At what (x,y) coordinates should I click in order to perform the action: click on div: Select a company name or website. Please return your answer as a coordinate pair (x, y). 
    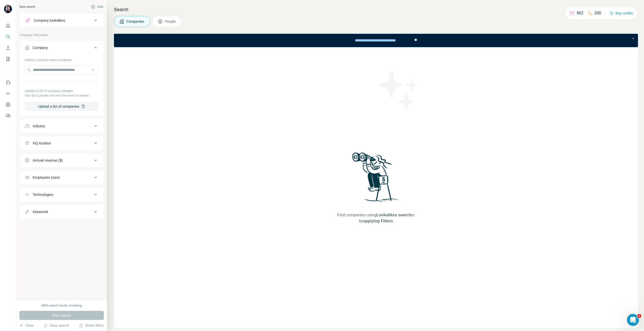
    Looking at the image, I should click on (62, 59).